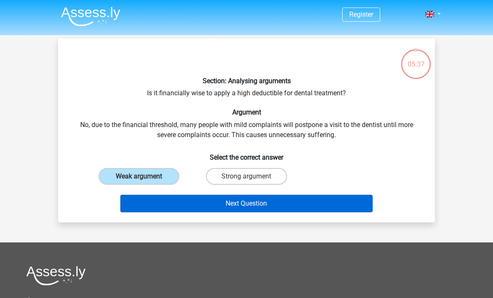  What do you see at coordinates (91, 16) in the screenshot?
I see `img: Assessly` at bounding box center [91, 16].